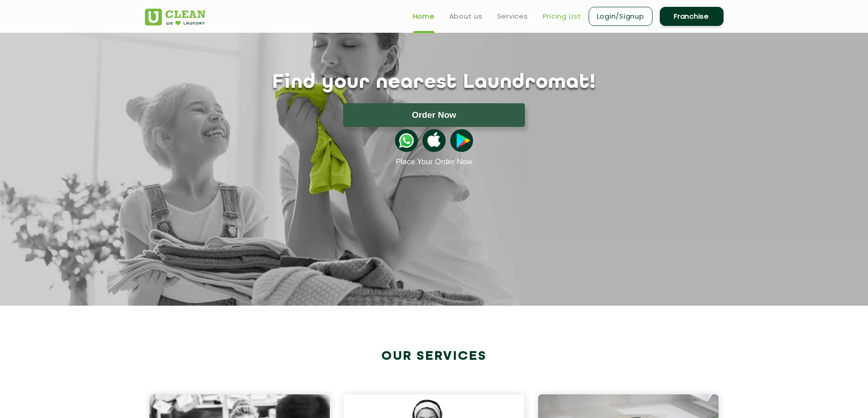 This screenshot has width=868, height=418. Describe the element at coordinates (620, 16) in the screenshot. I see `a: Login/Signup` at that location.